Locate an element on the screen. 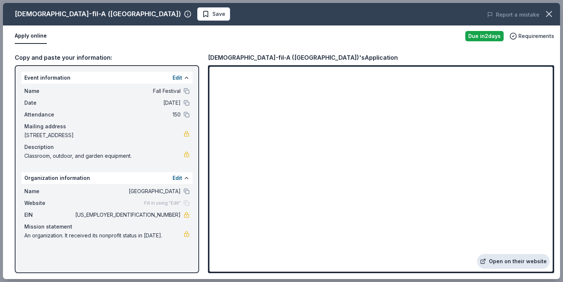 The image size is (563, 282). span: Classroom, outdoor, and garden equipment. is located at coordinates (104, 156).